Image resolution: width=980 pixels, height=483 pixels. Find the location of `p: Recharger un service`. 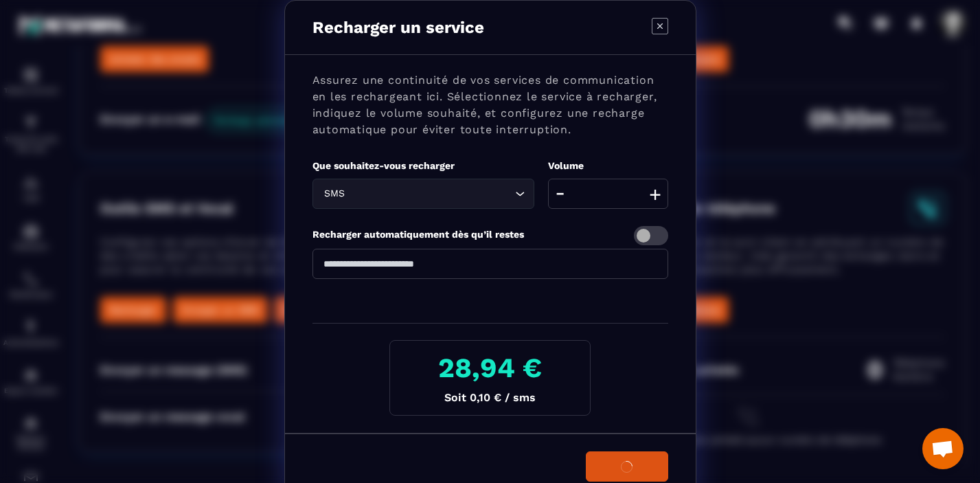

p: Recharger un service is located at coordinates (398, 28).